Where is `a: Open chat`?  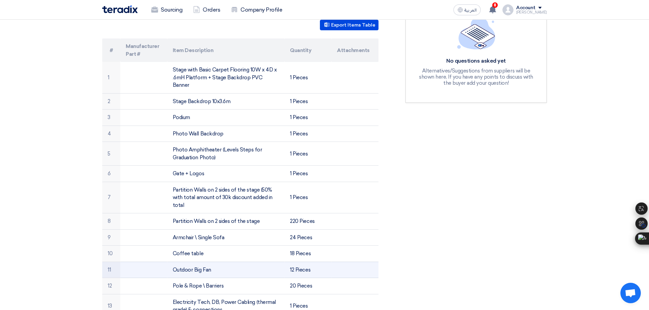 a: Open chat is located at coordinates (631, 293).